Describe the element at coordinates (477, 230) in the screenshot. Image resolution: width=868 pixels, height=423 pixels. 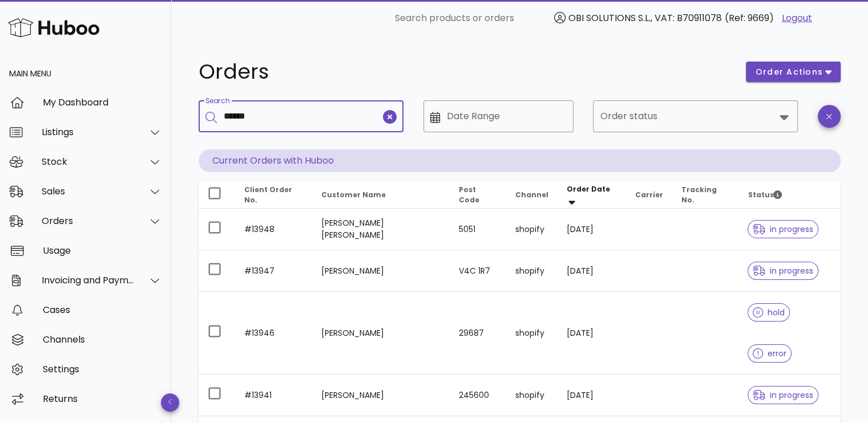
I see `td: 5051` at that location.